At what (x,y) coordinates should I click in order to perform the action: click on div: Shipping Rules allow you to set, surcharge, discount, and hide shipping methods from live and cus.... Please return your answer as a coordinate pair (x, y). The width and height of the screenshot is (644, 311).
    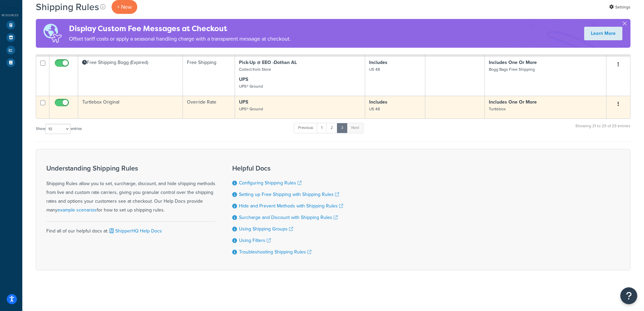
    Looking at the image, I should click on (131, 189).